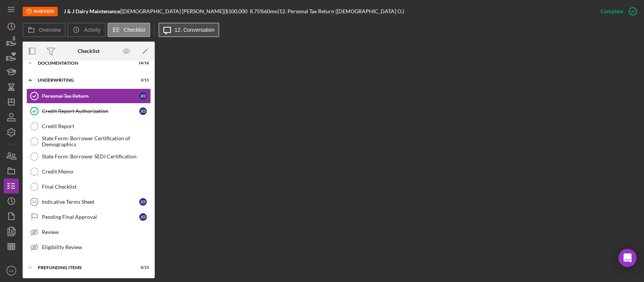  I want to click on div: Final Checklist, so click(96, 186).